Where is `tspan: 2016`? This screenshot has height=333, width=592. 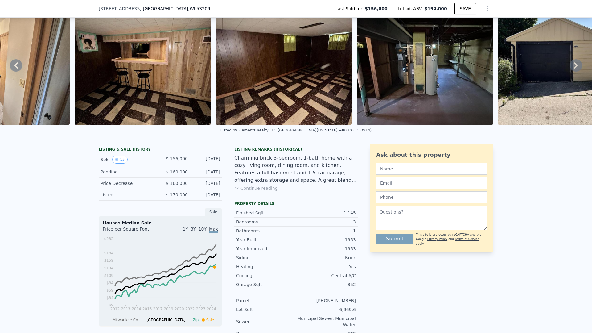 tspan: 2016 is located at coordinates (147, 309).